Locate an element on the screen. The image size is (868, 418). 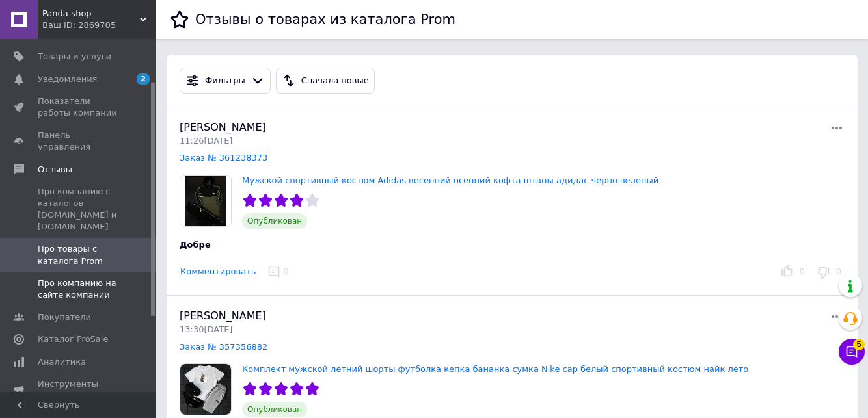
img: Мужской спортивный костюм Adidas весенний осенний кофта штаны адидас черно-зеленый is located at coordinates (206, 201).